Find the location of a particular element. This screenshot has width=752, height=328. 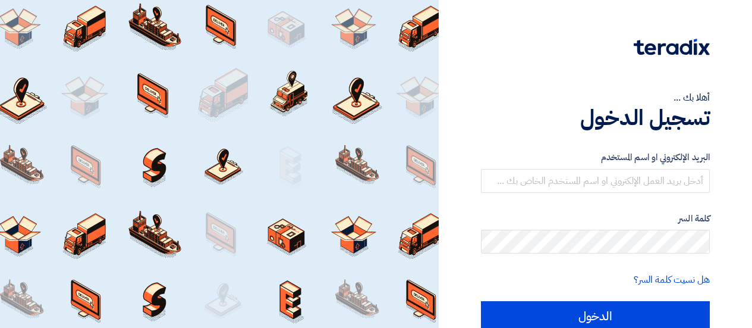

label: البريد الإلكتروني او اسم المستخدم is located at coordinates (595, 157).